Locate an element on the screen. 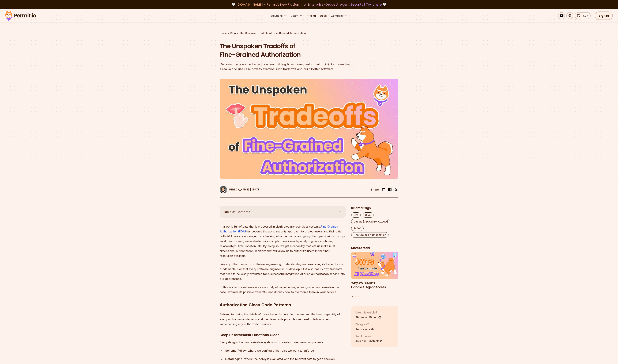 The width and height of the screenshot is (618, 364). strong: Data/Engine is located at coordinates (233, 359).